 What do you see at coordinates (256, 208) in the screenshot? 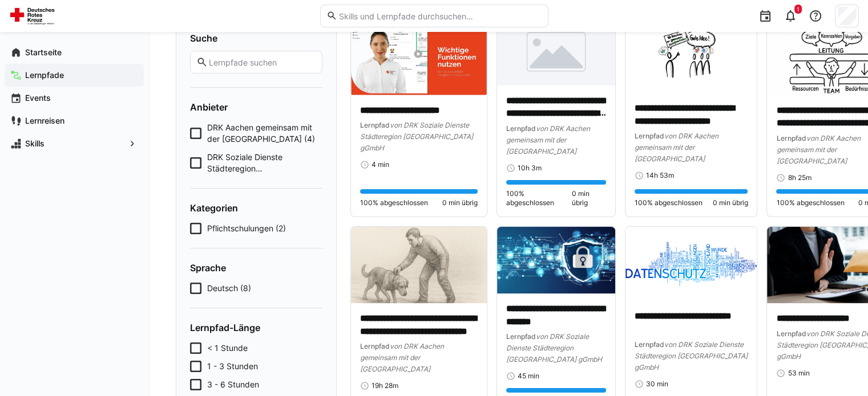
I see `h4: Kategorien` at bounding box center [256, 208].